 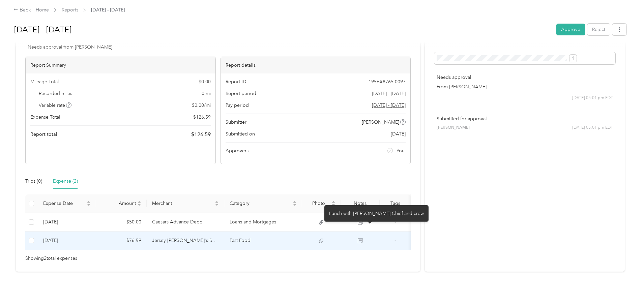 I want to click on th: Tags, so click(x=395, y=204).